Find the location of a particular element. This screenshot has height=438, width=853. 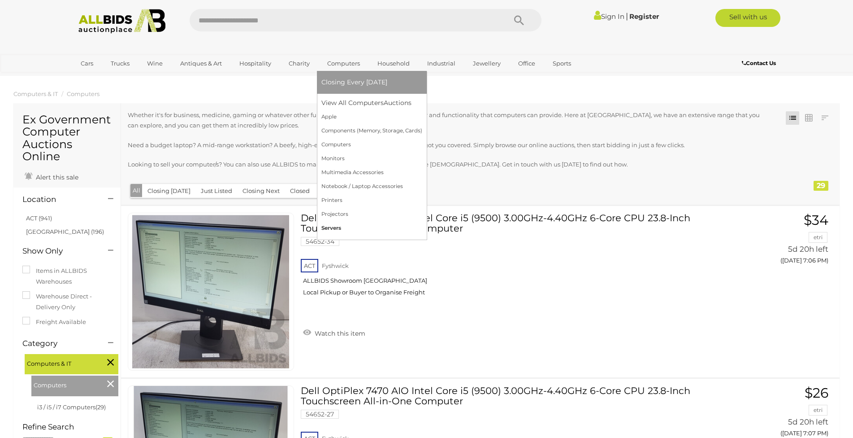

button: Just Listed is located at coordinates (217, 191).